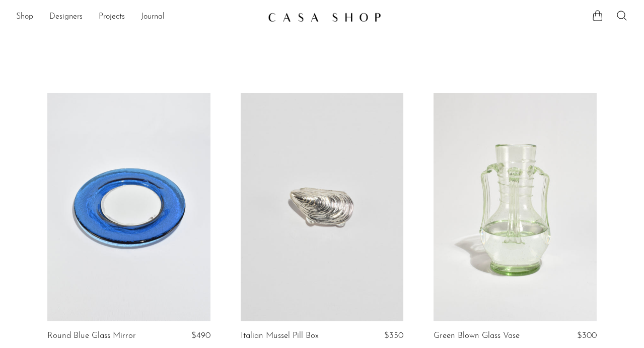 This screenshot has height=348, width=644. Describe the element at coordinates (91, 336) in the screenshot. I see `a: Round Blue Glass Mirror` at that location.